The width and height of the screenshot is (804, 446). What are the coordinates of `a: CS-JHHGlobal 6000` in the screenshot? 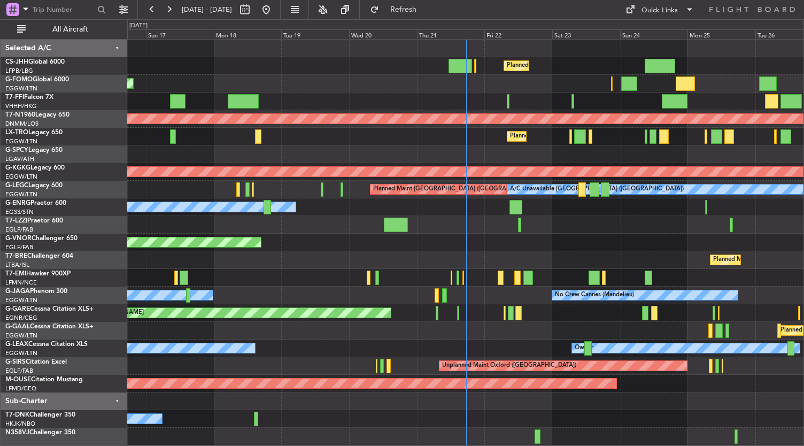 It's located at (35, 62).